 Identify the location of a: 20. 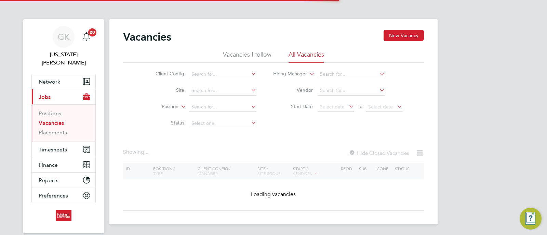
(86, 37).